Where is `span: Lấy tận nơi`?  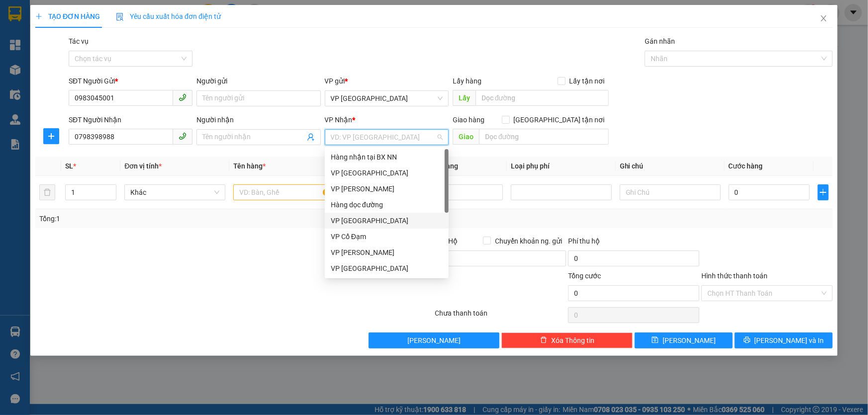 span: Lấy tận nơi is located at coordinates (587, 81).